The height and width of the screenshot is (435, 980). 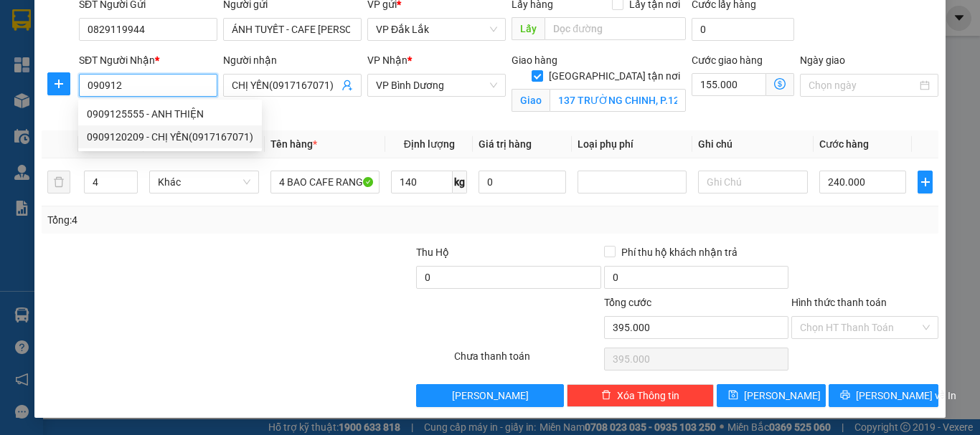 What do you see at coordinates (632, 144) in the screenshot?
I see `th: Loại phụ phí` at bounding box center [632, 144].